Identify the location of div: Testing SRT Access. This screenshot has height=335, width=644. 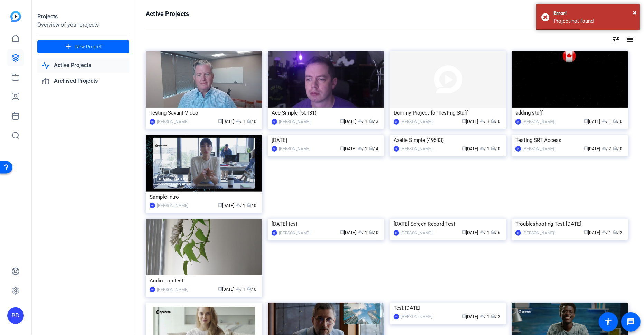
(569, 140).